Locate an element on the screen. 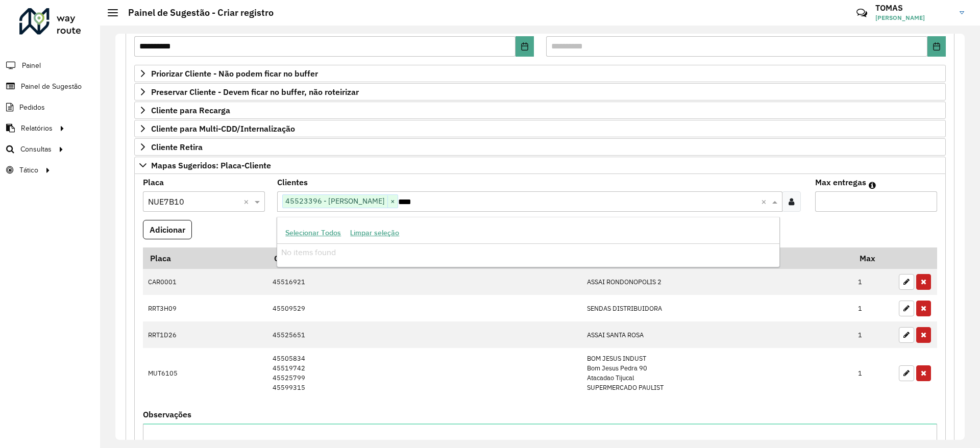 The image size is (980, 448). td: RRT1D26 is located at coordinates (206, 334).